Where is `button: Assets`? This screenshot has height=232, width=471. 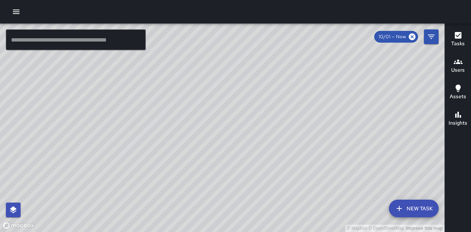
button: Assets is located at coordinates (458, 93).